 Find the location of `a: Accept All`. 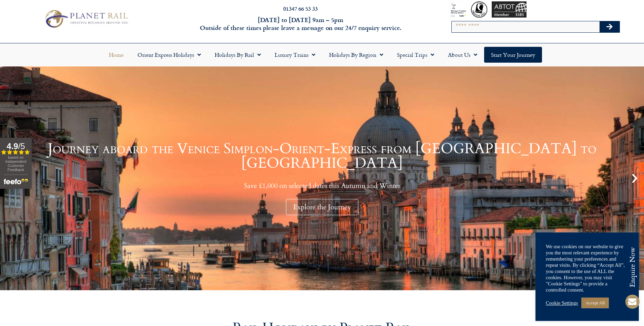

a: Accept All is located at coordinates (595, 302).